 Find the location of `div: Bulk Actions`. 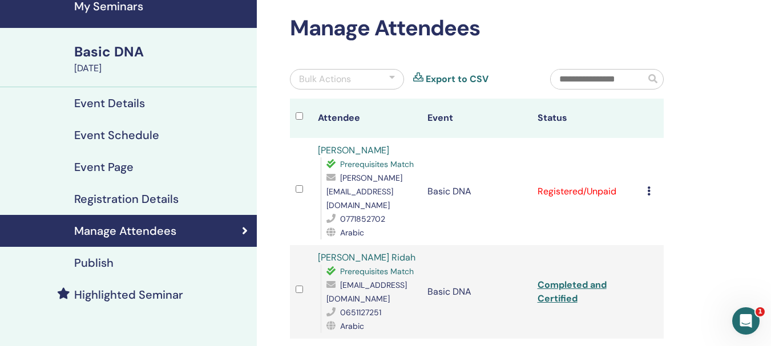

div: Bulk Actions is located at coordinates (325, 79).